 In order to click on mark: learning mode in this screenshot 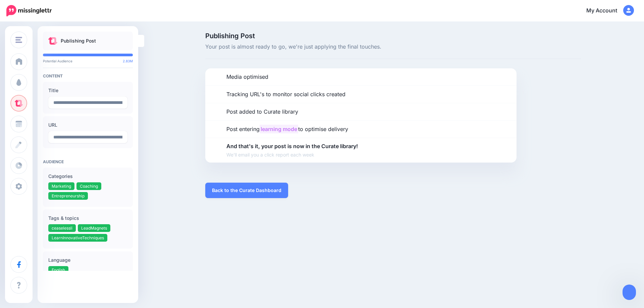, I will do `click(279, 129)`.